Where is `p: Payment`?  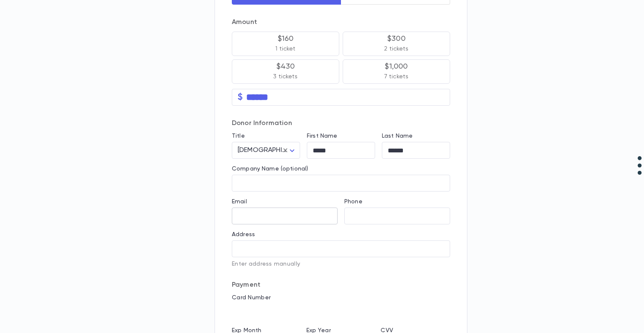 p: Payment is located at coordinates (341, 285).